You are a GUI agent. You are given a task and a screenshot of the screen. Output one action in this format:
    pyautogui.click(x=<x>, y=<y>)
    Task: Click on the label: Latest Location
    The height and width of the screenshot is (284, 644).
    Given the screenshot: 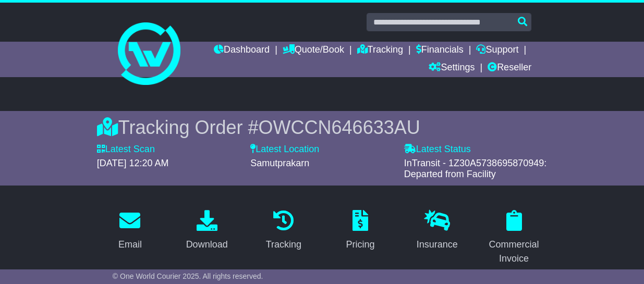 What is the action you would take?
    pyautogui.click(x=285, y=150)
    